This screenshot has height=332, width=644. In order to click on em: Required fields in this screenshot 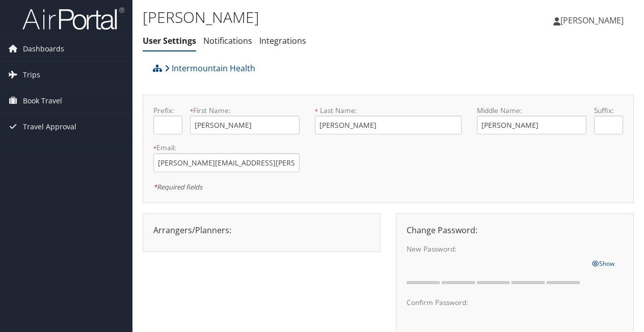, I will do `click(178, 187)`.